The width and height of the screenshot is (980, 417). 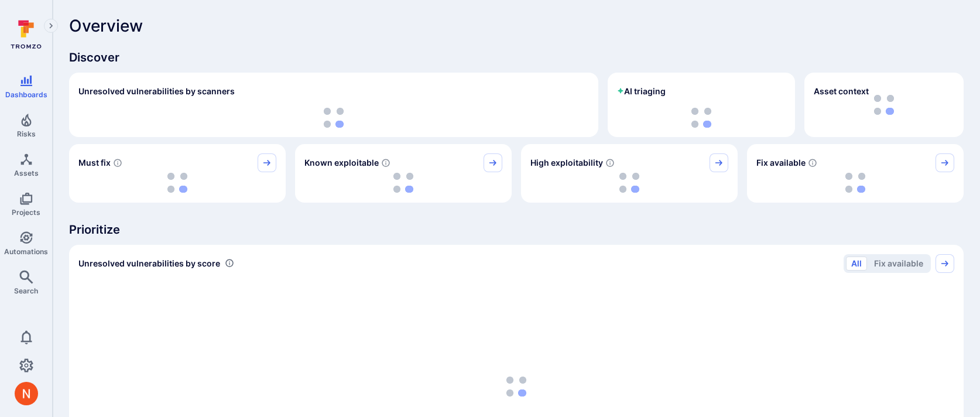 I want to click on span: Unresolved vulnerabilities by score, so click(x=149, y=263).